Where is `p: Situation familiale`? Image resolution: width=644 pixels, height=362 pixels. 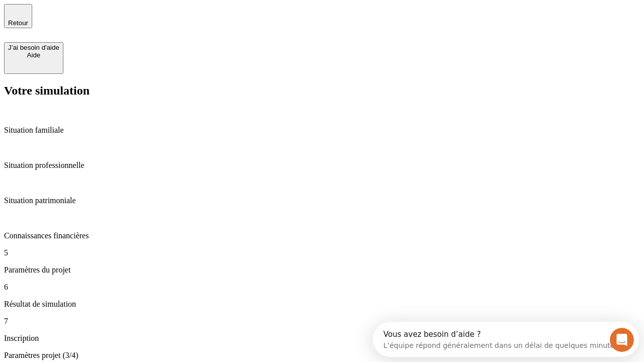
p: Situation familiale is located at coordinates (322, 130).